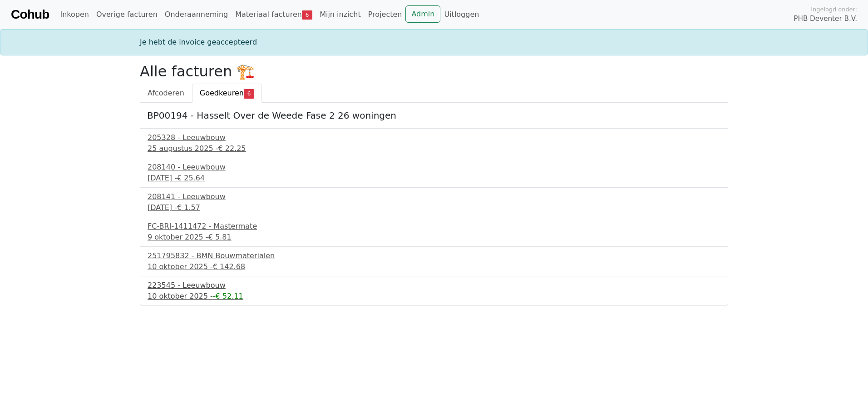 The image size is (868, 420). What do you see at coordinates (434, 167) in the screenshot?
I see `div: 208140 - Leeuwbouw` at bounding box center [434, 167].